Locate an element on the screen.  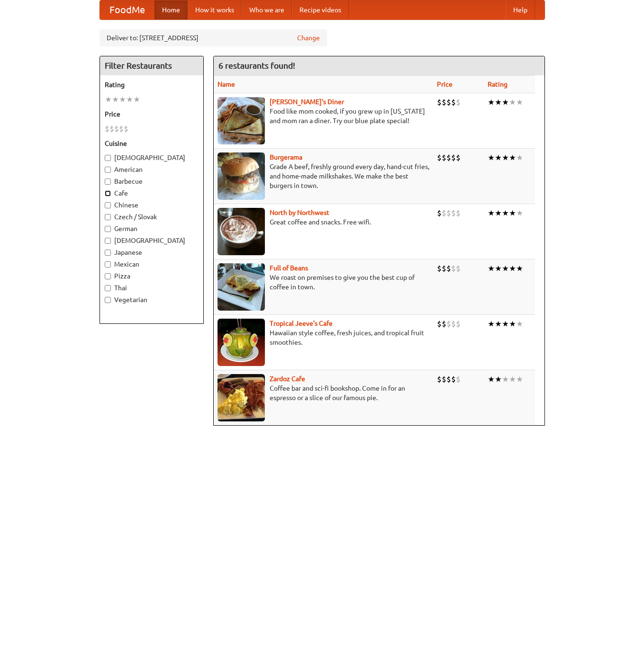
a: Name is located at coordinates (226, 84).